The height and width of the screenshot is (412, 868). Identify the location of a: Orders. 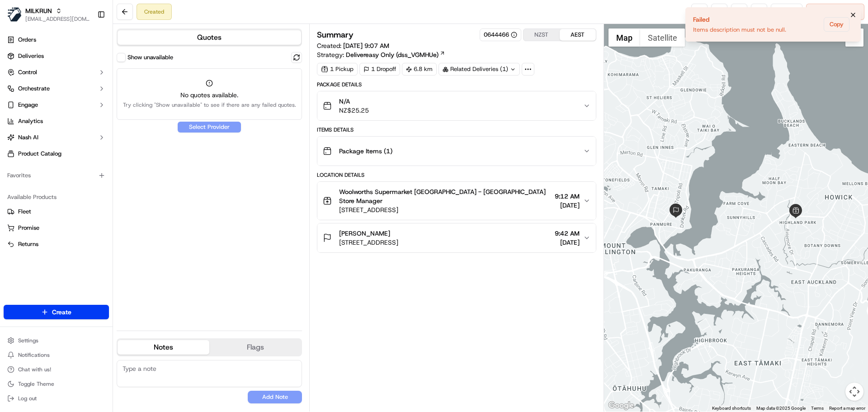
(56, 40).